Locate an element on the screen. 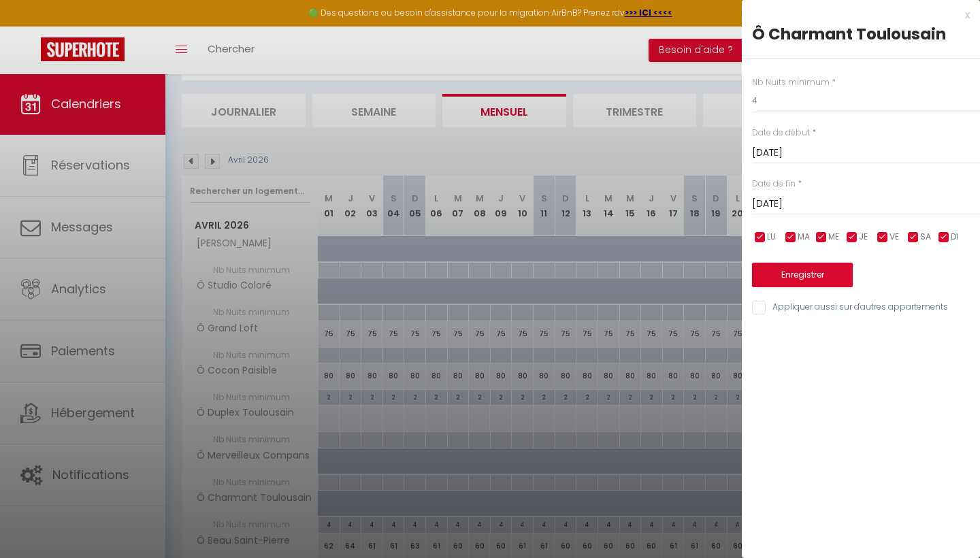 This screenshot has width=980, height=558. button: Enregistrer is located at coordinates (802, 275).